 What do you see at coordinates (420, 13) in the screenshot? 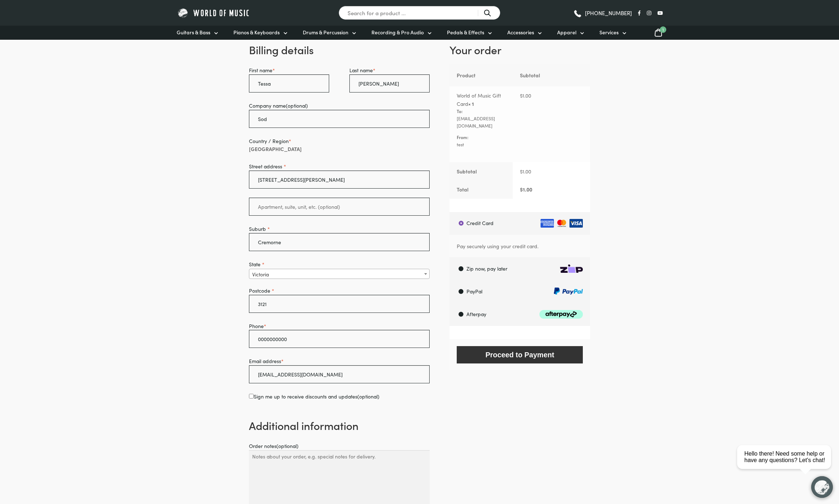
I see `input: Search for a product ...` at bounding box center [420, 13].